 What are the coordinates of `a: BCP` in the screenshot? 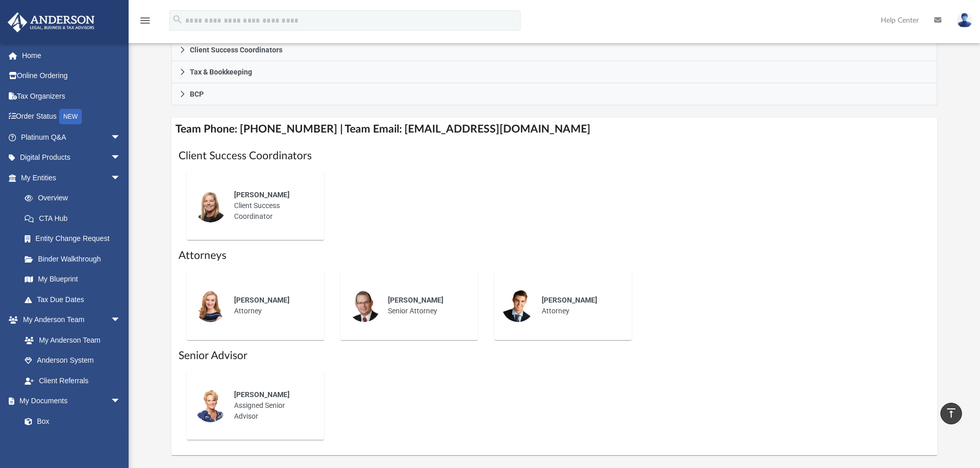 It's located at (554, 94).